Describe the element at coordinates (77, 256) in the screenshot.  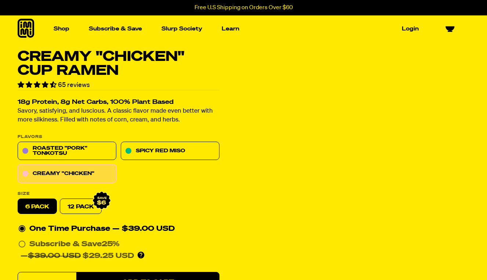
I see `div: — $29.25 USD` at that location.